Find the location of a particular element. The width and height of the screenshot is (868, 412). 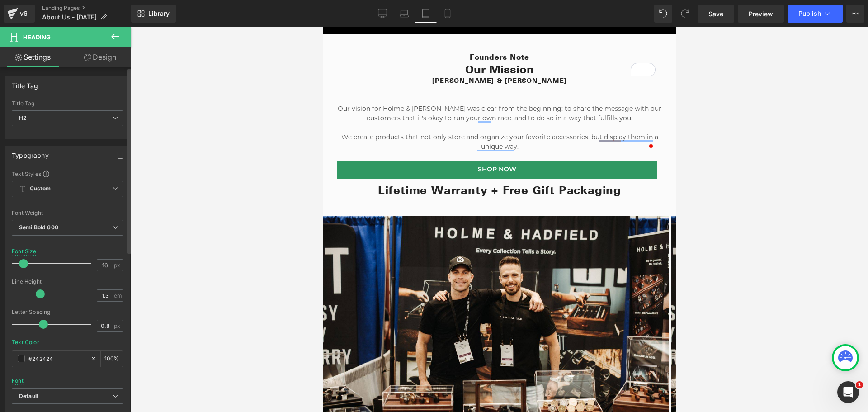

a: New Library is located at coordinates (154, 13).